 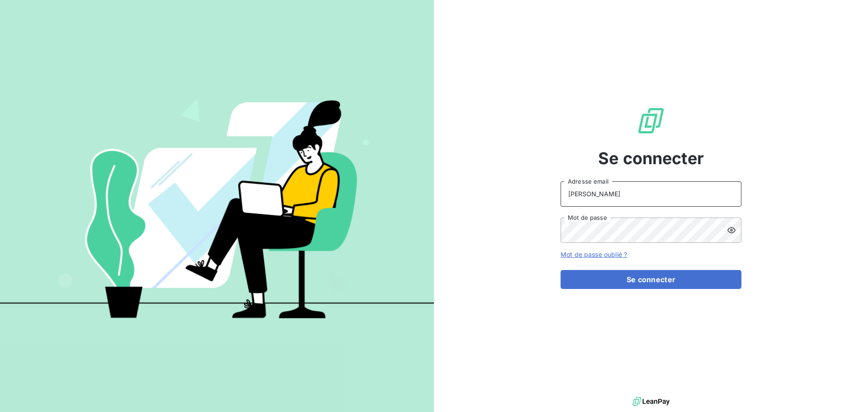 What do you see at coordinates (594, 254) in the screenshot?
I see `a: Mot de passe oublié ?` at bounding box center [594, 254].